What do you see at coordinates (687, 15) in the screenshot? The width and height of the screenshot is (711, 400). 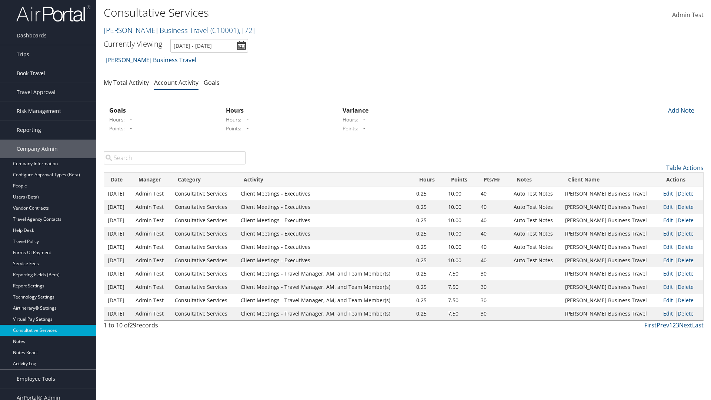 I see `a: Admin Test` at bounding box center [687, 15].